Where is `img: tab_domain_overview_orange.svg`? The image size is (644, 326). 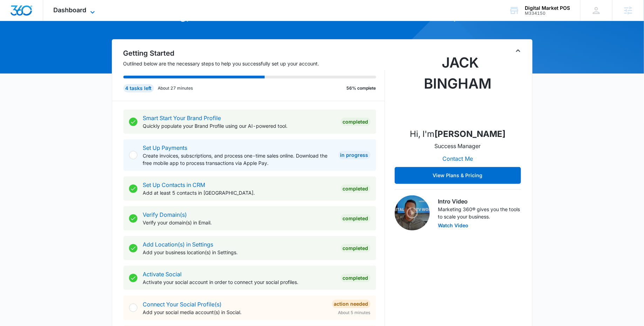 img: tab_domain_overview_orange.svg is located at coordinates (22, 43).